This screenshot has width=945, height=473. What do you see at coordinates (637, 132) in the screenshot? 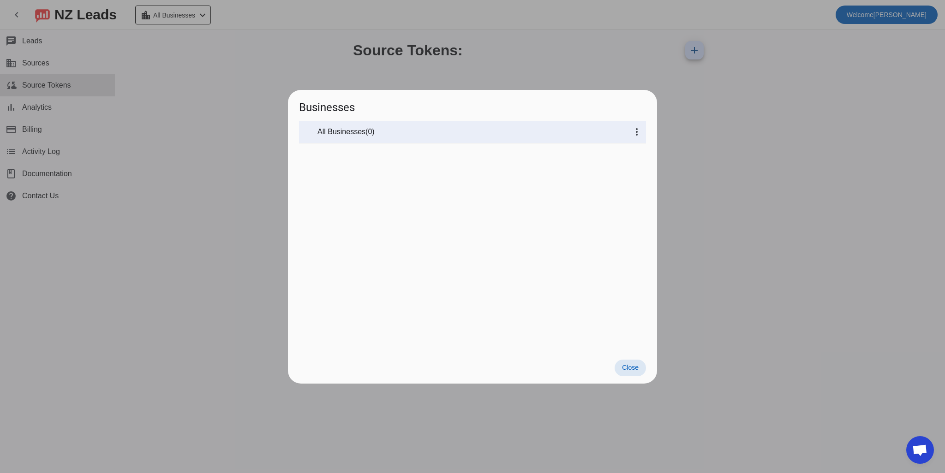
I see `mat-icon: more_vert` at bounding box center [637, 132].